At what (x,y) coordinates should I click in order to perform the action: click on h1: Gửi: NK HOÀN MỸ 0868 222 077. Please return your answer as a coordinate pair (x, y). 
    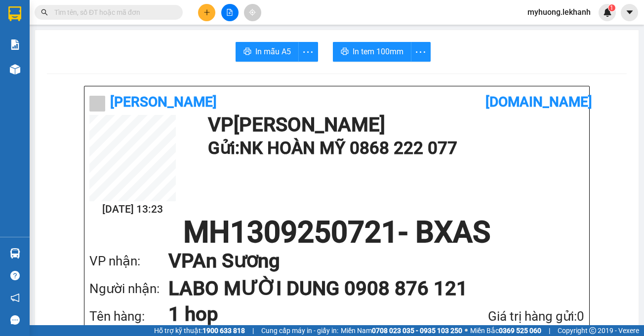
    Looking at the image, I should click on (394, 148).